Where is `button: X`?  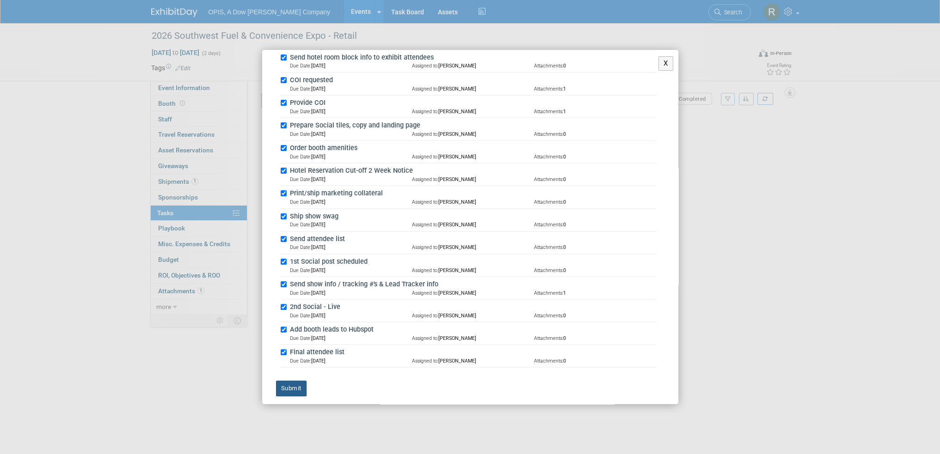 button: X is located at coordinates (666, 63).